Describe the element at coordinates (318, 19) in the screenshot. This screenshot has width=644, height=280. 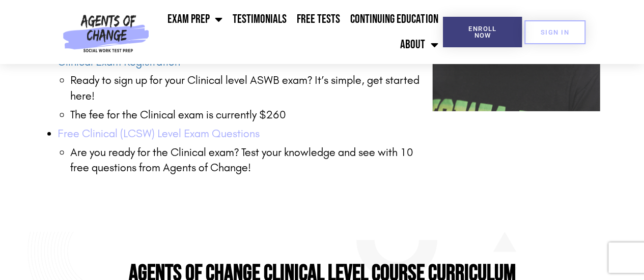
I see `a: Free Tests` at that location.